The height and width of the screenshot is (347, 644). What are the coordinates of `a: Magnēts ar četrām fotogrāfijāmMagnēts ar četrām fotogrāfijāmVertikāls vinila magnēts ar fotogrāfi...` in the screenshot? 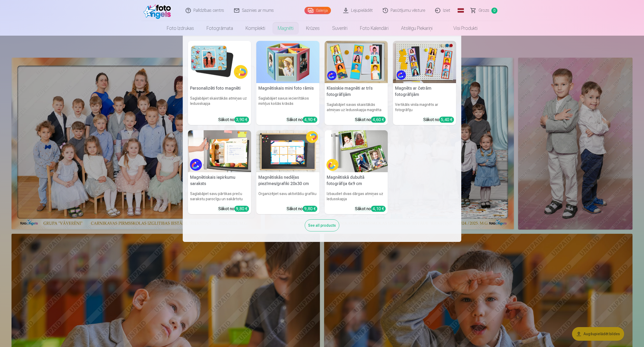 It's located at (425, 82).